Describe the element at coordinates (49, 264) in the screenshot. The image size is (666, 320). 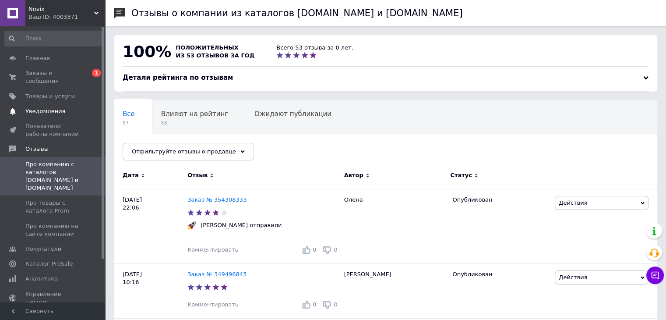
I see `span: Каталог ProSale` at that location.